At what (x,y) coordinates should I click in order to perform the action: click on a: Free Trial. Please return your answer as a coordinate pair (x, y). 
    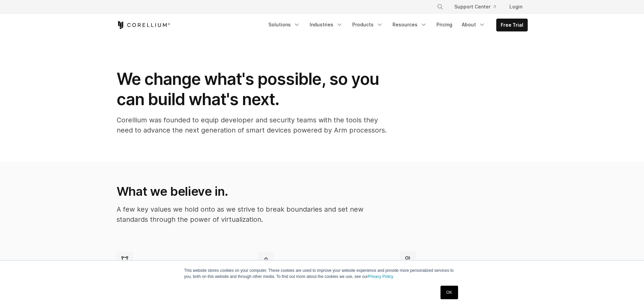
    Looking at the image, I should click on (512, 25).